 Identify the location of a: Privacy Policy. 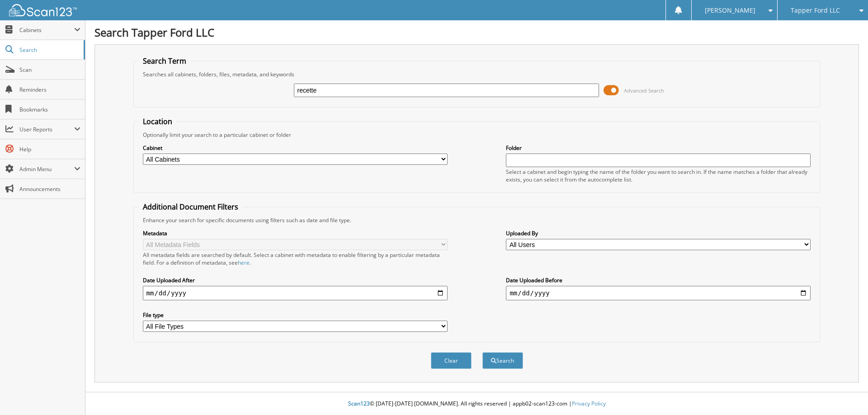
(588, 404).